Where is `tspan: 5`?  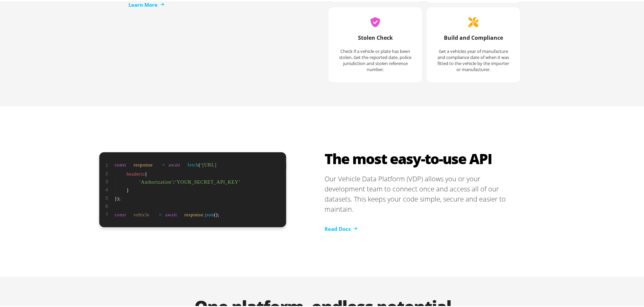
tspan: 5 is located at coordinates (106, 197).